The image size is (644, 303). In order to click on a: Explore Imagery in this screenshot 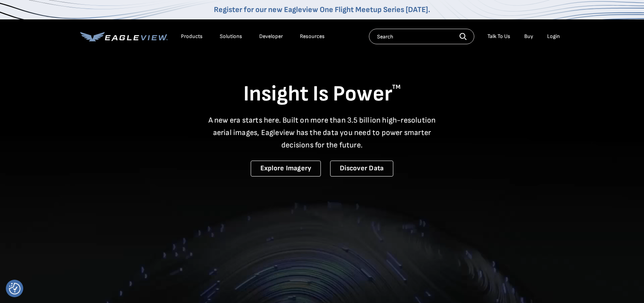, I will do `click(286, 168)`.